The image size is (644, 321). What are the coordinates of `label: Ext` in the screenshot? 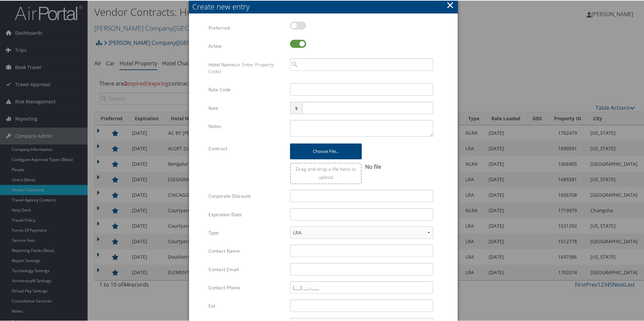 It's located at (246, 305).